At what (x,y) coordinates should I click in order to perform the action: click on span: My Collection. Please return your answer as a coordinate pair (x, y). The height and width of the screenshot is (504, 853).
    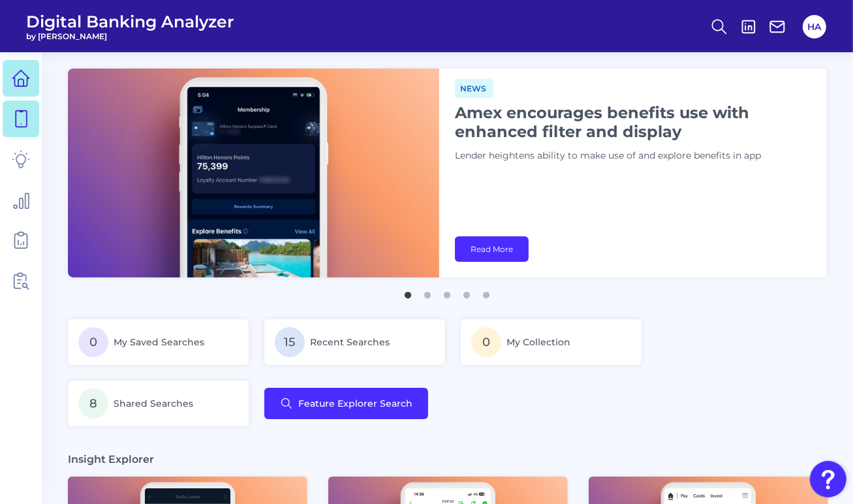
    Looking at the image, I should click on (539, 342).